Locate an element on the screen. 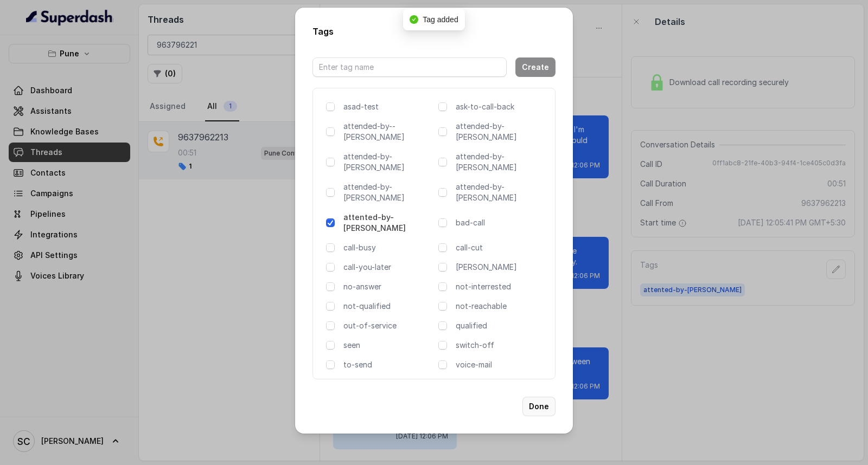 The image size is (868, 465). p: call-cut is located at coordinates (501, 248).